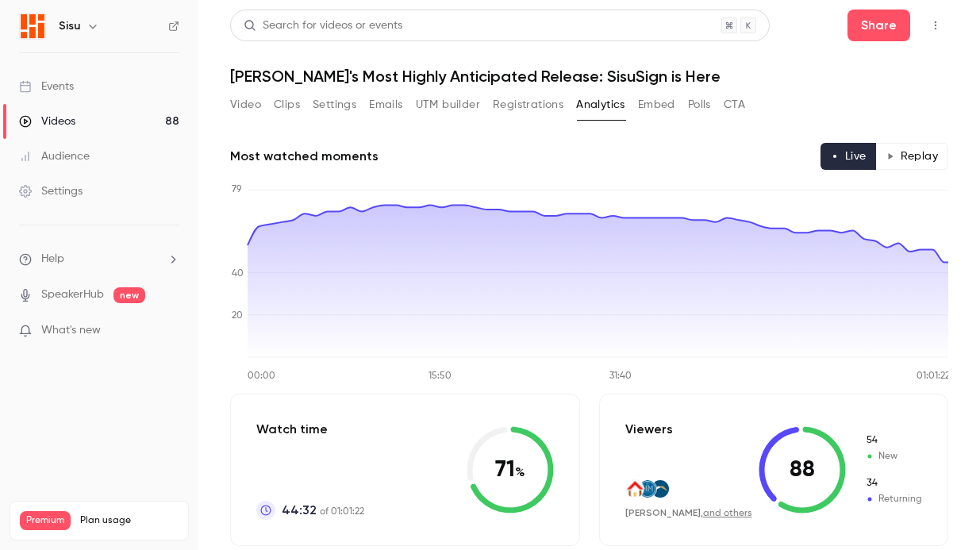  I want to click on img: mmrealestate.net, so click(647, 489).